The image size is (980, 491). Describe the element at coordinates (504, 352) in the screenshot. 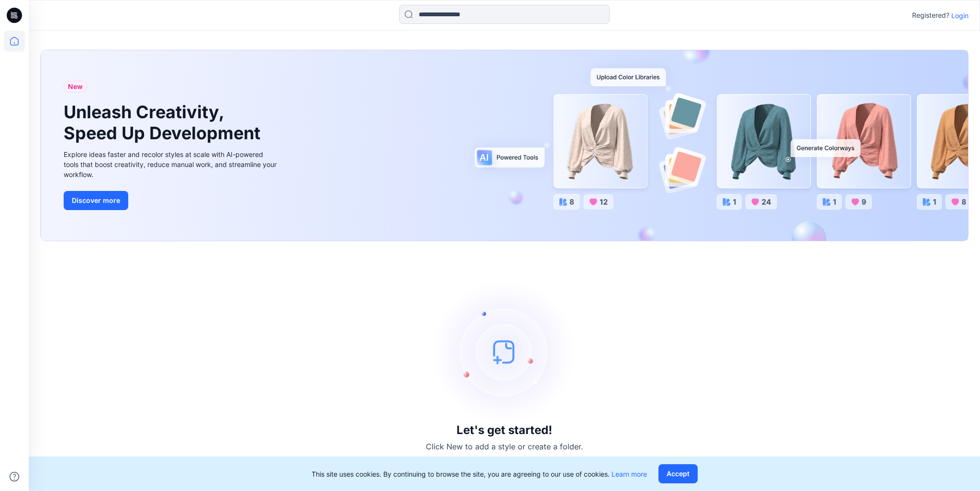

I see `img: empty-state-image.svg` at that location.